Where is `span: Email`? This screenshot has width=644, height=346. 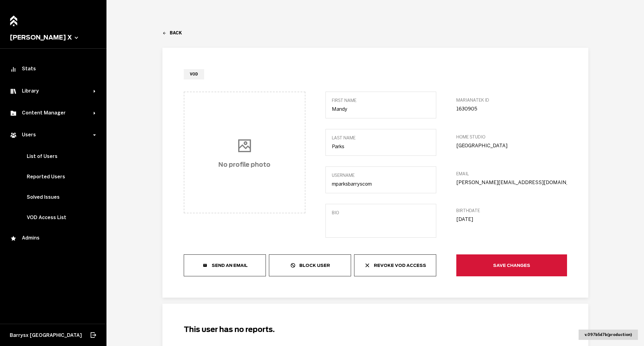 span: Email is located at coordinates (512, 174).